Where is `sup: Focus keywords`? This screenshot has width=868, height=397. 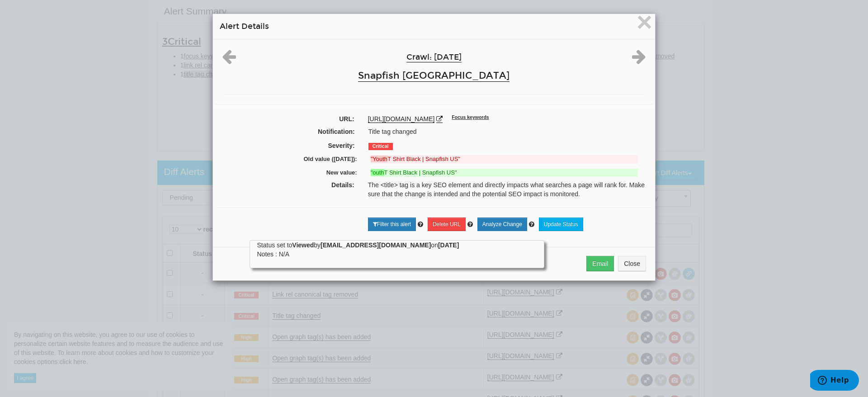 sup: Focus keywords is located at coordinates (470, 117).